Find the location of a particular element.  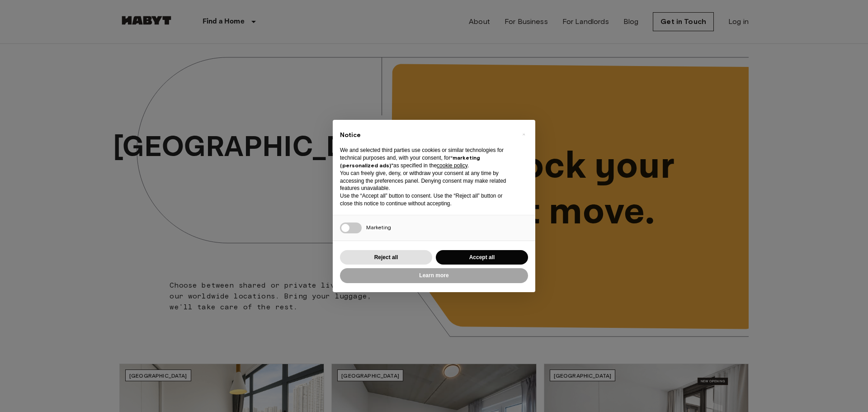

span: Marketing is located at coordinates (378, 227).